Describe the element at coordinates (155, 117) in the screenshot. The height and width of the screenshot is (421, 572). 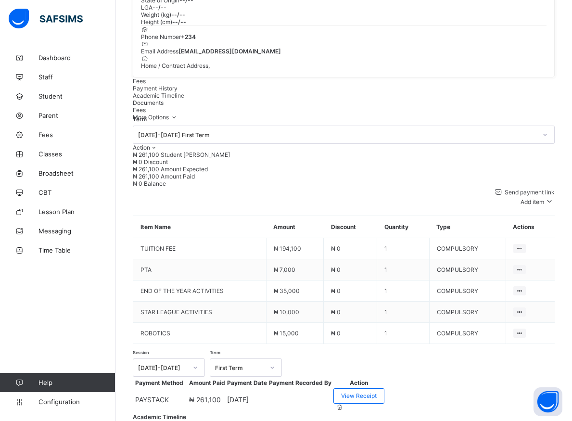
I see `span: More Options` at that location.